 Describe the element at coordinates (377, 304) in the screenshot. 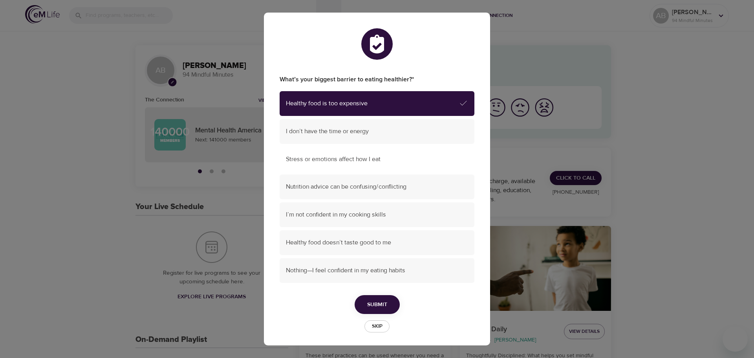

I see `button: Submit` at that location.